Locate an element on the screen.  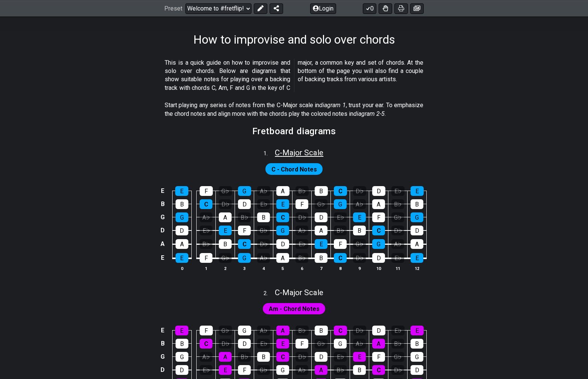
h1: How to improvise and solo over chords is located at coordinates (294, 40).